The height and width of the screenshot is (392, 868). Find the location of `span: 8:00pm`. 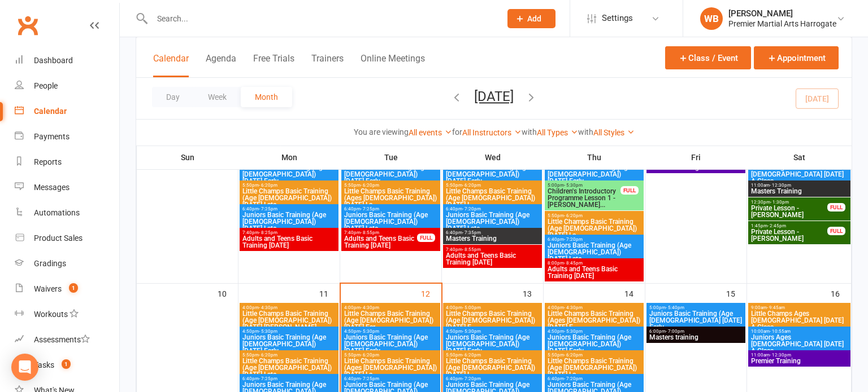

span: 8:00pm is located at coordinates (593, 263).